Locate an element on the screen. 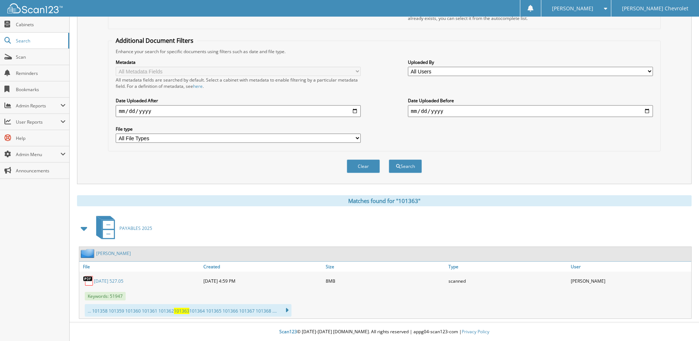  img: scan123-logo-white.svg is located at coordinates (35, 8).